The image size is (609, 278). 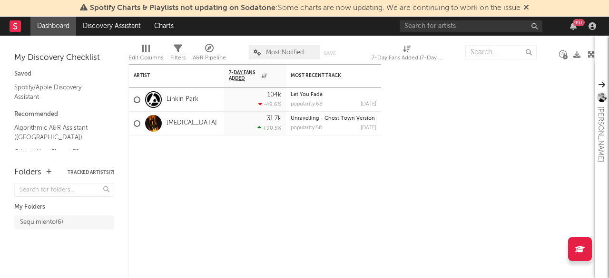 What do you see at coordinates (269, 128) in the screenshot?
I see `div: +90.5 %` at bounding box center [269, 128].